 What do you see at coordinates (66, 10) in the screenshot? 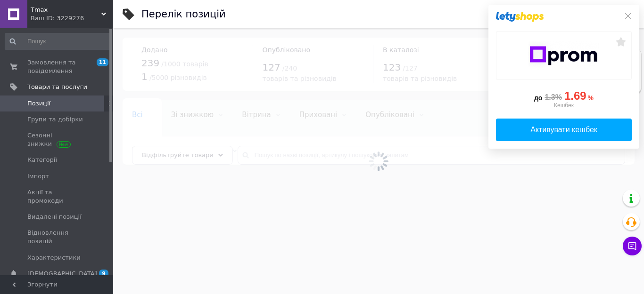
I see `span: Tmax` at bounding box center [66, 10].